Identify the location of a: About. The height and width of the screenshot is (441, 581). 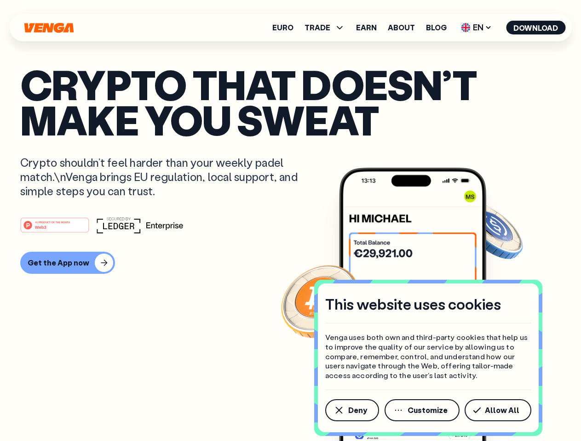
(401, 28).